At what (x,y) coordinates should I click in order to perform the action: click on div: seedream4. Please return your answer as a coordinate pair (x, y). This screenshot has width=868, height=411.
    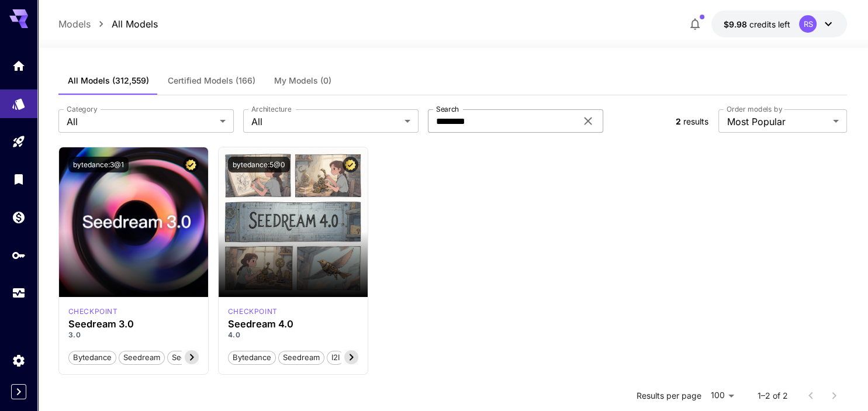
    Looking at the image, I should click on (253, 312).